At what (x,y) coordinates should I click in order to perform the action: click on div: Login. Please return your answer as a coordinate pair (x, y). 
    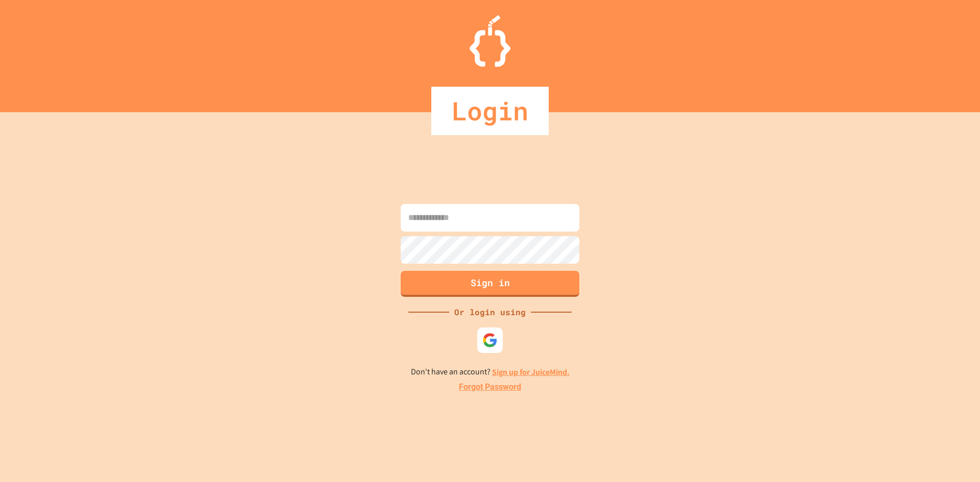
    Looking at the image, I should click on (490, 110).